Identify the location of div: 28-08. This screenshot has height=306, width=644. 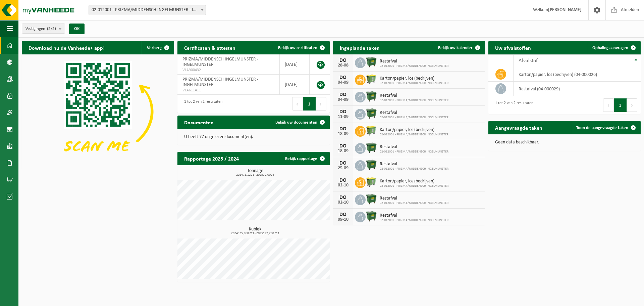
(344, 66).